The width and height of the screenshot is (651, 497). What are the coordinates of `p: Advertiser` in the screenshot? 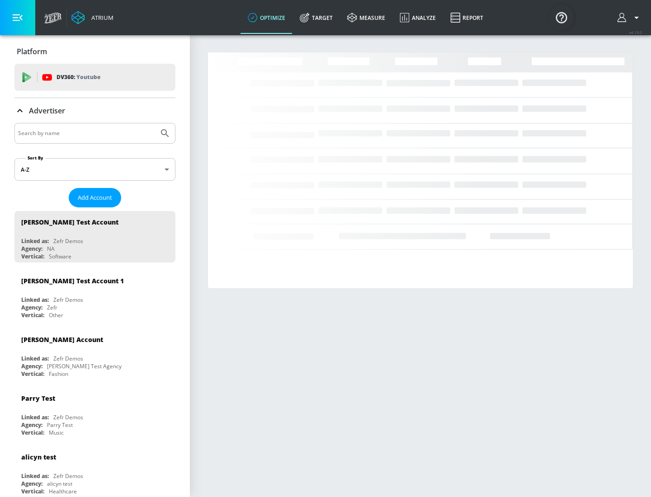 It's located at (47, 111).